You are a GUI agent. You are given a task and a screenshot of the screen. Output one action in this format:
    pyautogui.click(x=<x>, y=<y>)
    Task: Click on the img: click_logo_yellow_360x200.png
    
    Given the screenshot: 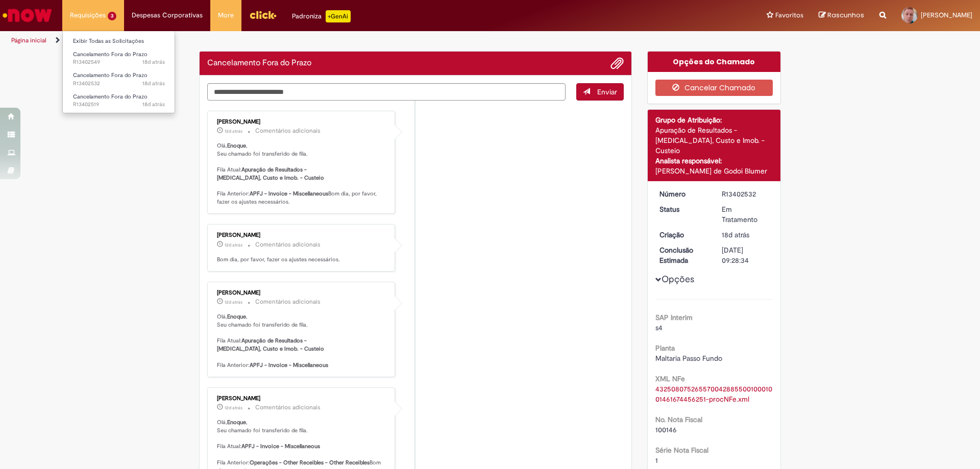 What is the action you would take?
    pyautogui.click(x=263, y=15)
    